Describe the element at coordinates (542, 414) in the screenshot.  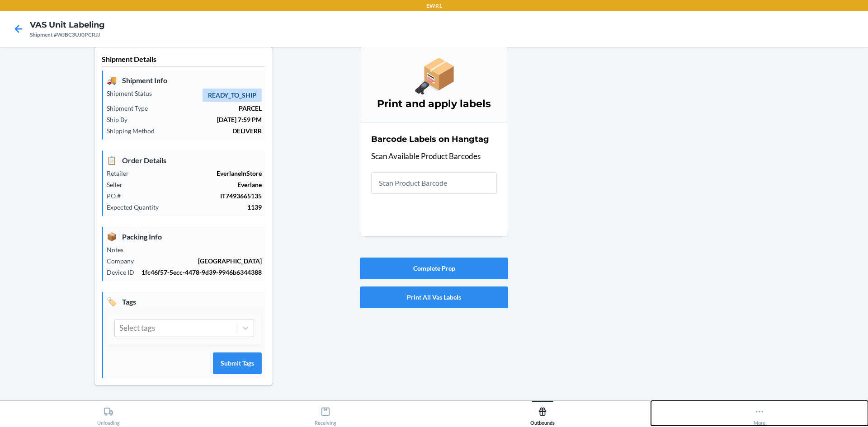
I see `div: Outbounds` at that location.